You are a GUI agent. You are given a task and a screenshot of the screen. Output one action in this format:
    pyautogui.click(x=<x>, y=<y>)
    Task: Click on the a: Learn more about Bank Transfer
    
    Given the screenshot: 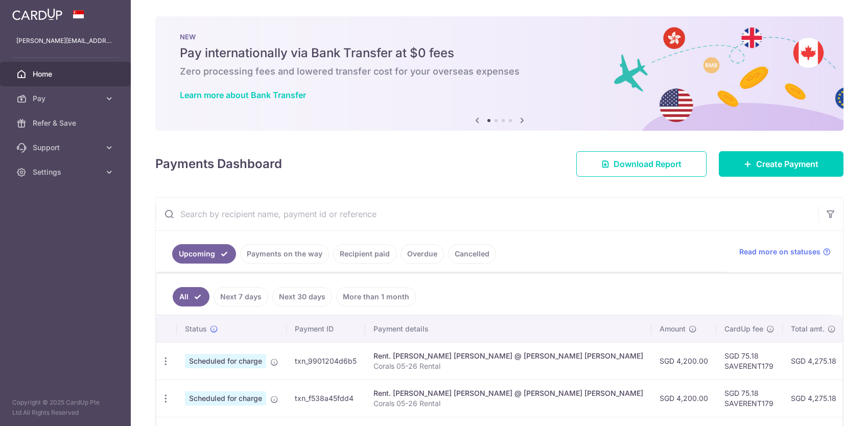 What is the action you would take?
    pyautogui.click(x=243, y=95)
    